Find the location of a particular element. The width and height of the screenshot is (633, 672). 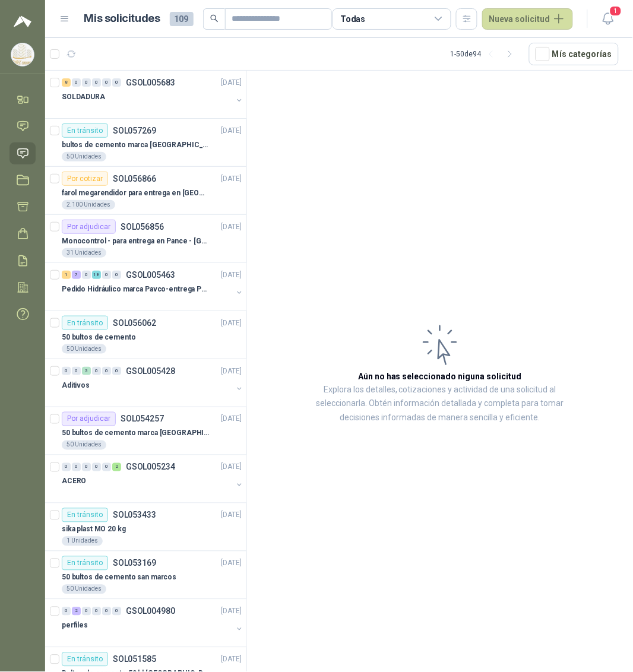

button: Mís categorías is located at coordinates (574, 54).